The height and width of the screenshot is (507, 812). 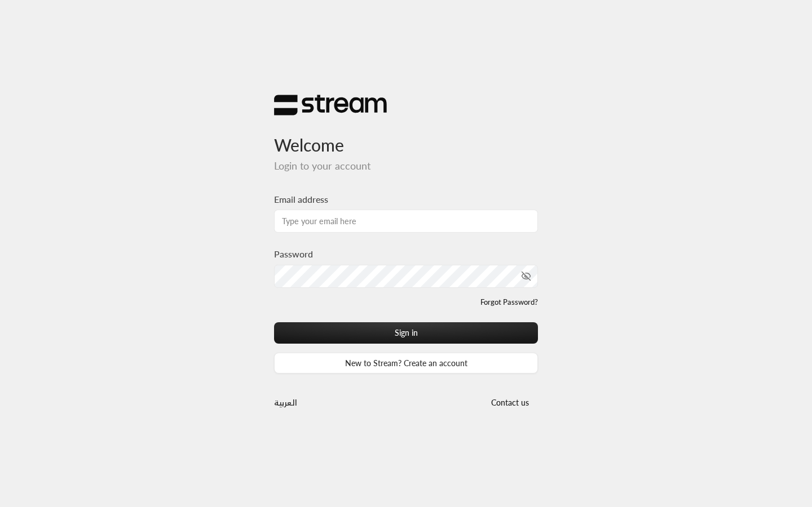 I want to click on label: Email address, so click(x=301, y=200).